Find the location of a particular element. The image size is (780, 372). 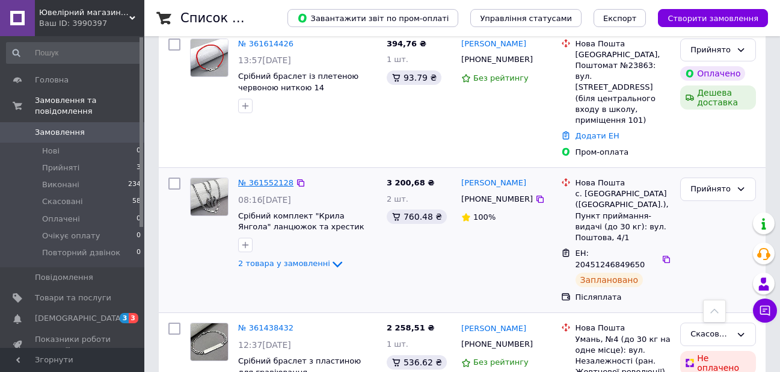

span: Ювелірний магазин AVA is located at coordinates (84, 13).